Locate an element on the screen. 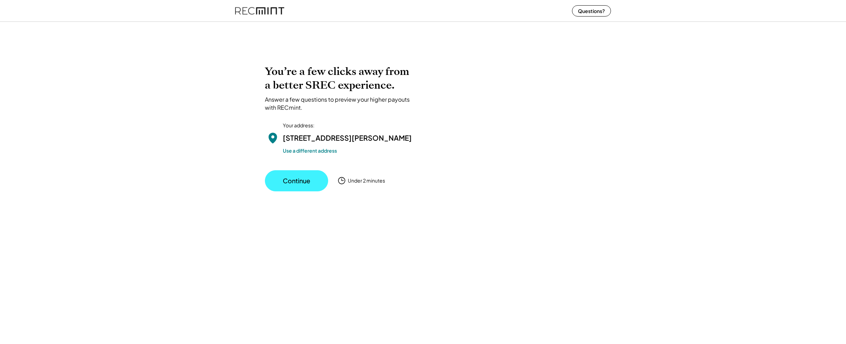 The height and width of the screenshot is (344, 846). div: Answer a few questions to preview your higher payouts with RECmint. is located at coordinates (340, 103).